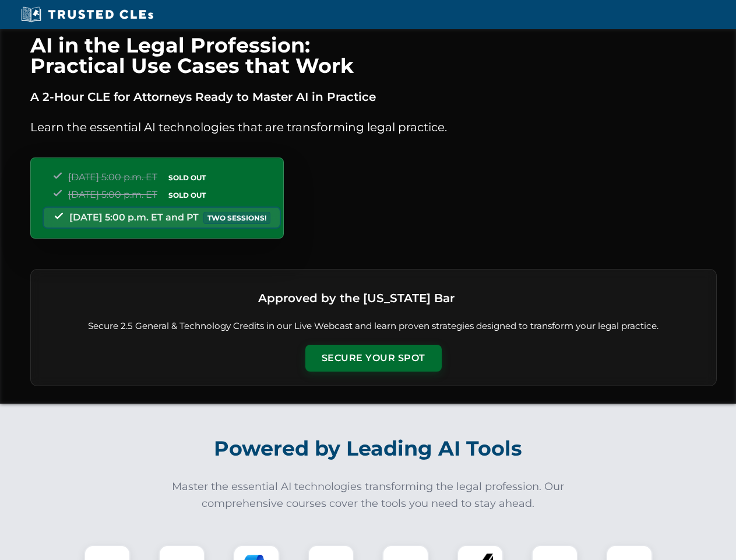  I want to click on p: Learn the essential AI technologies that are transforming legal practice., so click(374, 127).